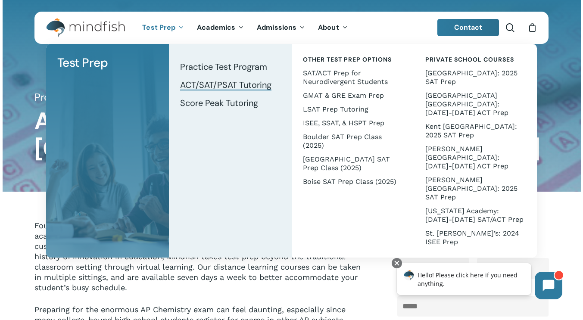 This screenshot has width=583, height=320. Describe the element at coordinates (343, 123) in the screenshot. I see `span: ISEE, SSAT, & HSPT Prep` at that location.